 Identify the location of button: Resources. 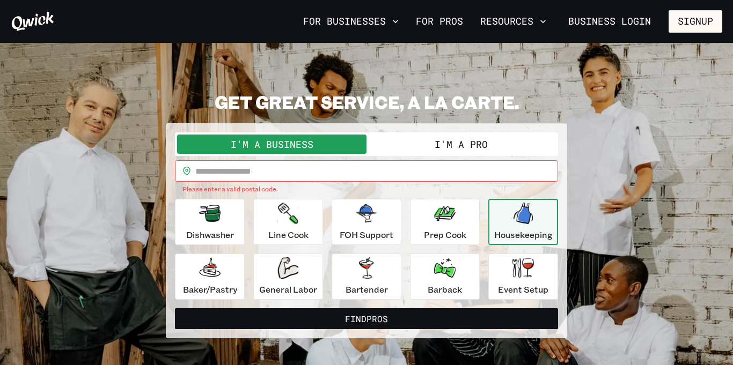
(513, 21).